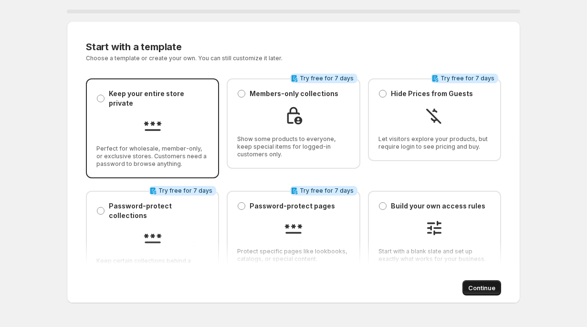 This screenshot has height=327, width=587. Describe the element at coordinates (434, 255) in the screenshot. I see `span: Start with a blank slate and set up exactly what works for your business.` at that location.